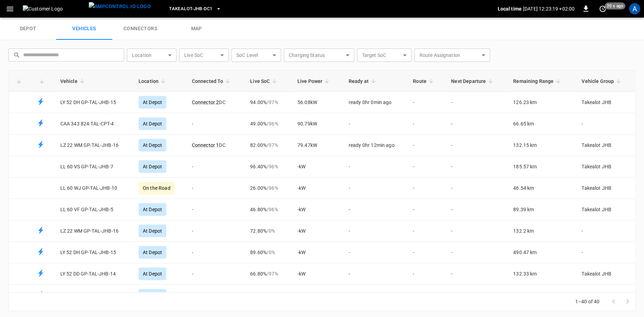 This screenshot has width=644, height=317. I want to click on td: CAA 343 824-TAL-CPT-4, so click(94, 124).